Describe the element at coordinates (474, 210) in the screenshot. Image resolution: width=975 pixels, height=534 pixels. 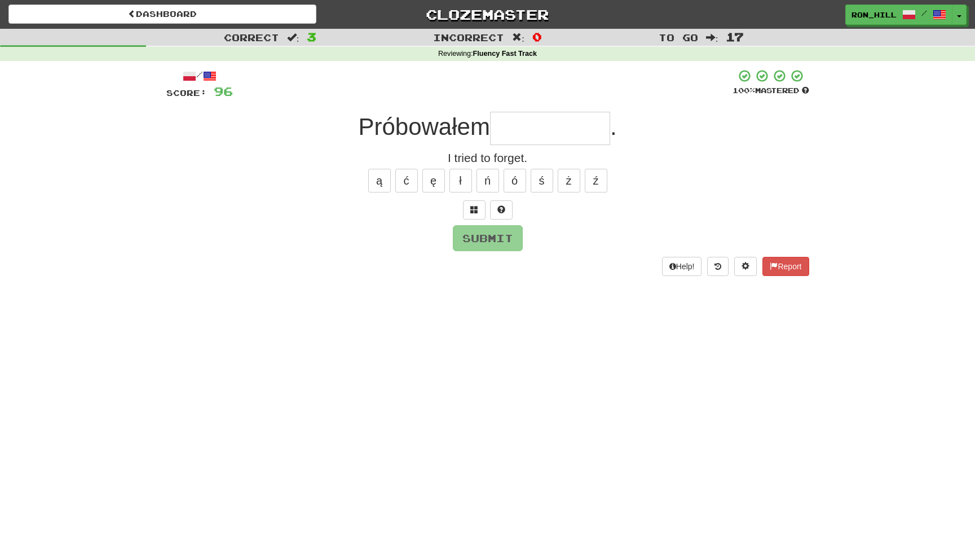
I see `button: Switch sentence to multiple choice alt+p` at that location.